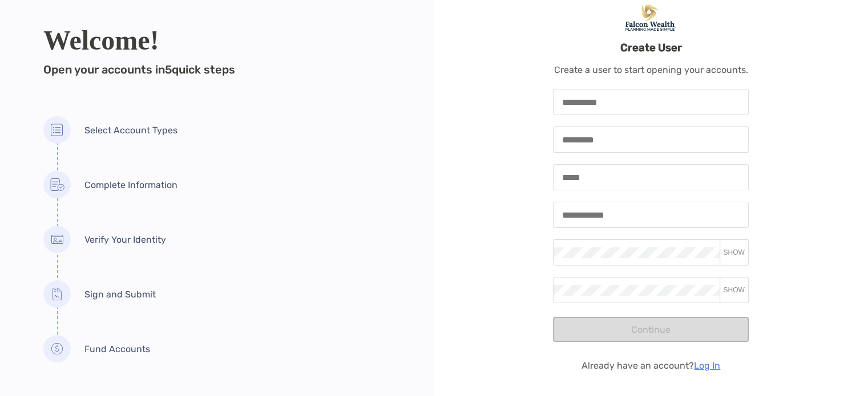 The height and width of the screenshot is (396, 868). I want to click on span: Select Account Types, so click(130, 130).